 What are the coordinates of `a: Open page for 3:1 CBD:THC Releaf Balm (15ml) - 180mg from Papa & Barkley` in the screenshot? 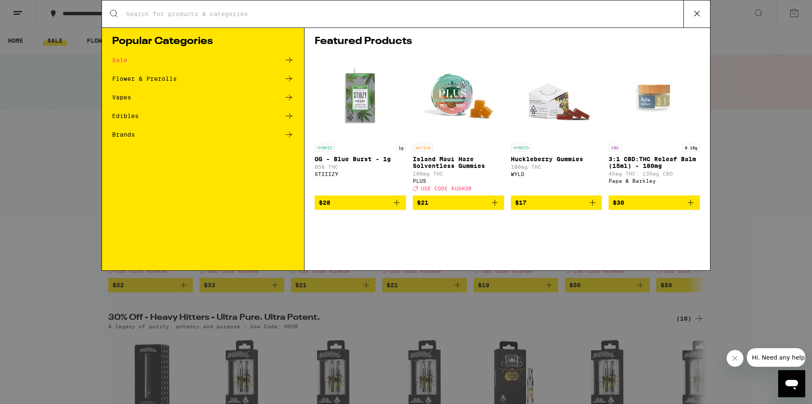 It's located at (654, 125).